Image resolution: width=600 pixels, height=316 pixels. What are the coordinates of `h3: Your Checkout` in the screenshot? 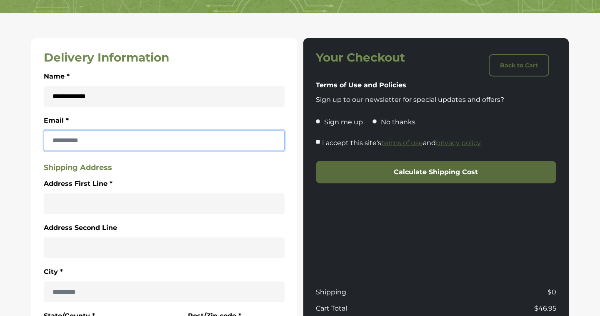 It's located at (374, 58).